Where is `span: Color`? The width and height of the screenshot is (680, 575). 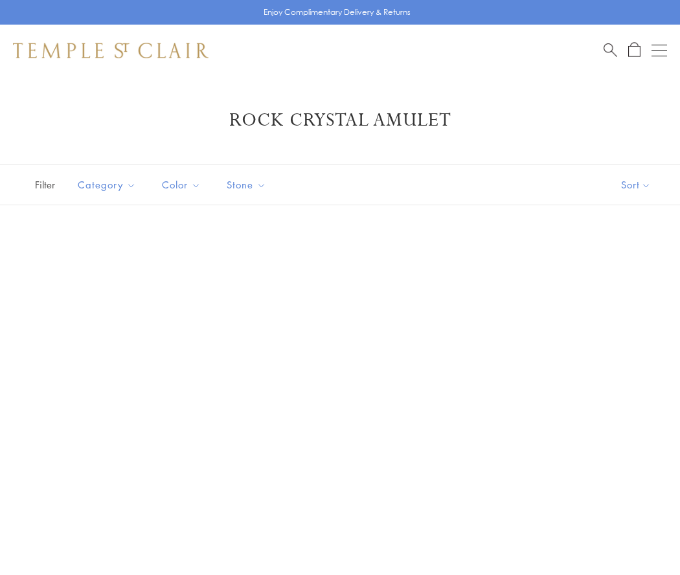 span: Color is located at coordinates (183, 185).